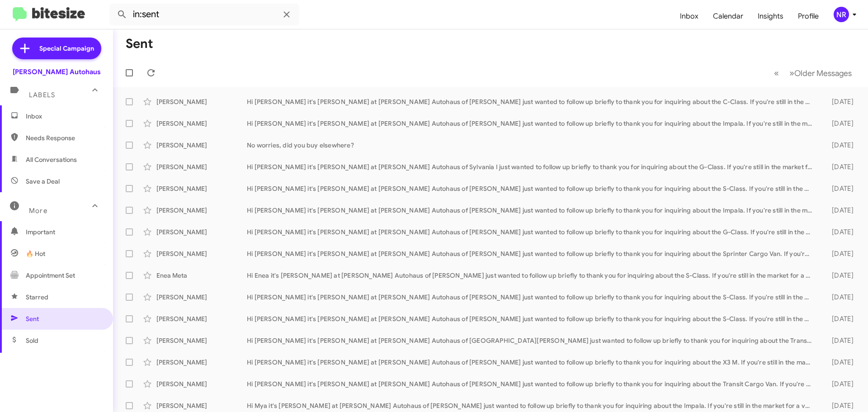  I want to click on div: NR, so click(842, 14).